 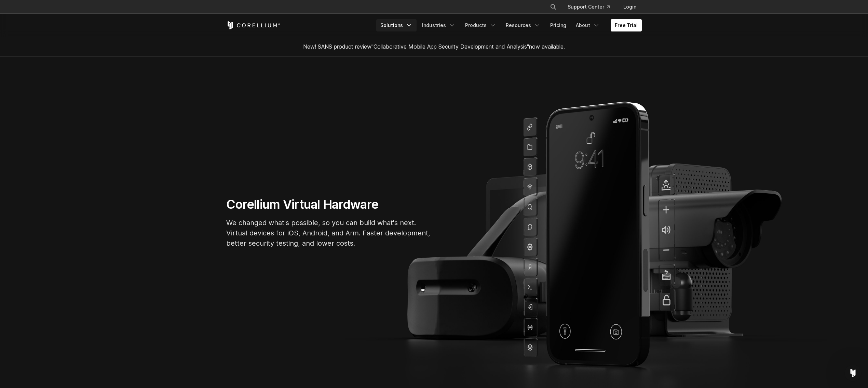 I want to click on button: Search, so click(x=553, y=7).